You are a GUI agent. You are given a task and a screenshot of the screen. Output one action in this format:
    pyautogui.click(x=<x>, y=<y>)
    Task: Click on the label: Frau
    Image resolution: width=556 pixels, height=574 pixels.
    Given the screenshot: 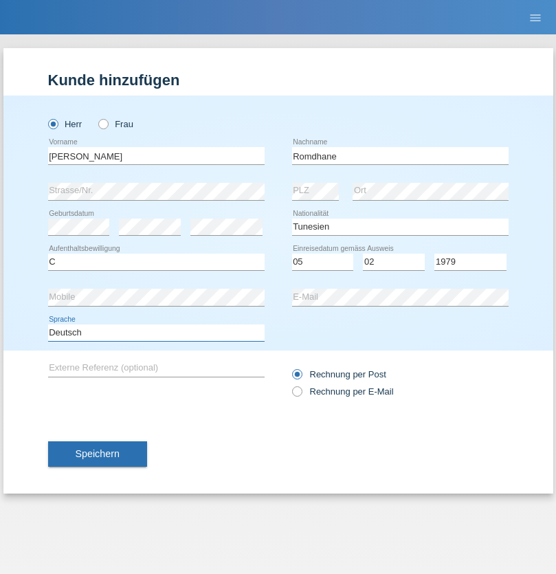 What is the action you would take?
    pyautogui.click(x=116, y=124)
    